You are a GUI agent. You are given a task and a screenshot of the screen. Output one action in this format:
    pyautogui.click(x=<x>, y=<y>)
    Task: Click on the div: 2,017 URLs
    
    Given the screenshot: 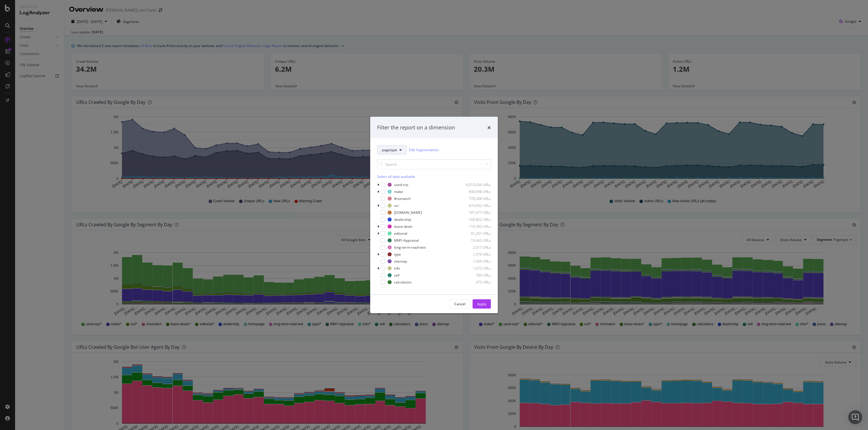 What is the action you would take?
    pyautogui.click(x=477, y=247)
    